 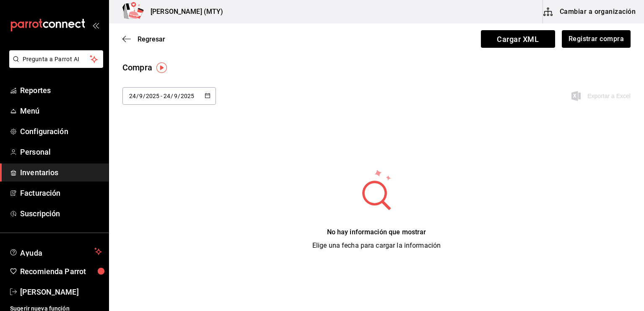 I want to click on span: Ayuda, so click(x=55, y=251).